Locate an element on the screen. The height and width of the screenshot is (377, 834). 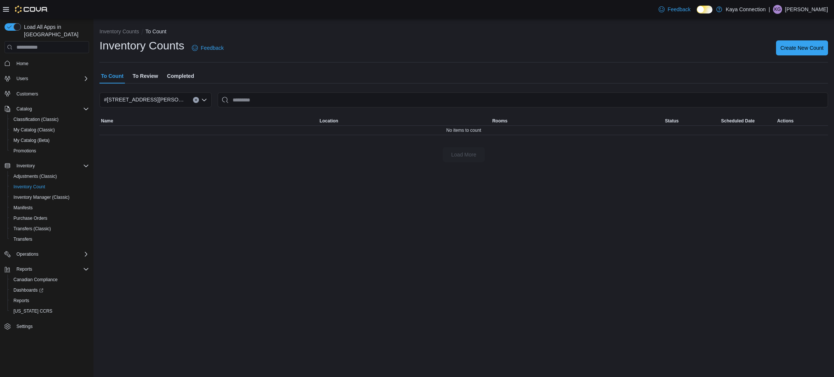
button: Home is located at coordinates (47, 63).